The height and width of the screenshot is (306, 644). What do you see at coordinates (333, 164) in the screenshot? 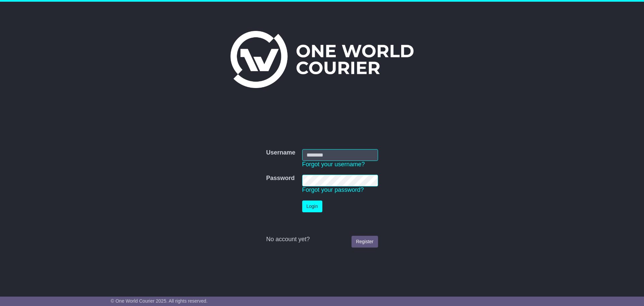
I see `a: Forgot your username?` at bounding box center [333, 164].